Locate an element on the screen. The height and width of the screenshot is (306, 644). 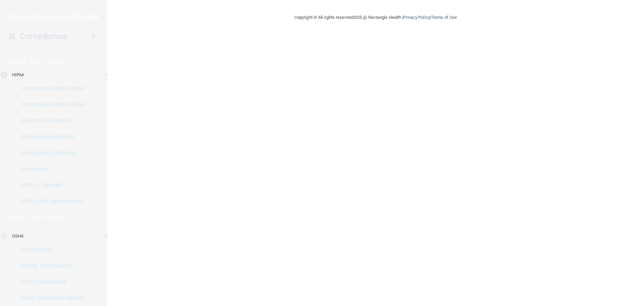
p: Business Associates is located at coordinates (50, 137).